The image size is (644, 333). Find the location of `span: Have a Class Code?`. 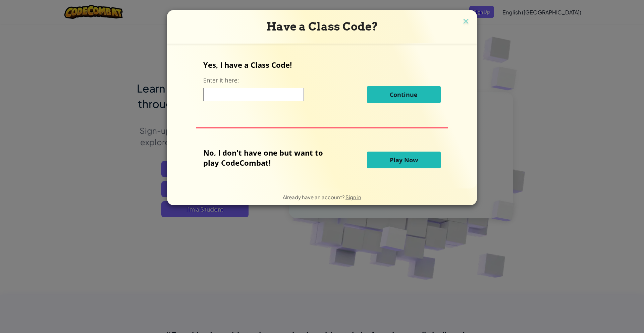

span: Have a Class Code? is located at coordinates (322, 27).